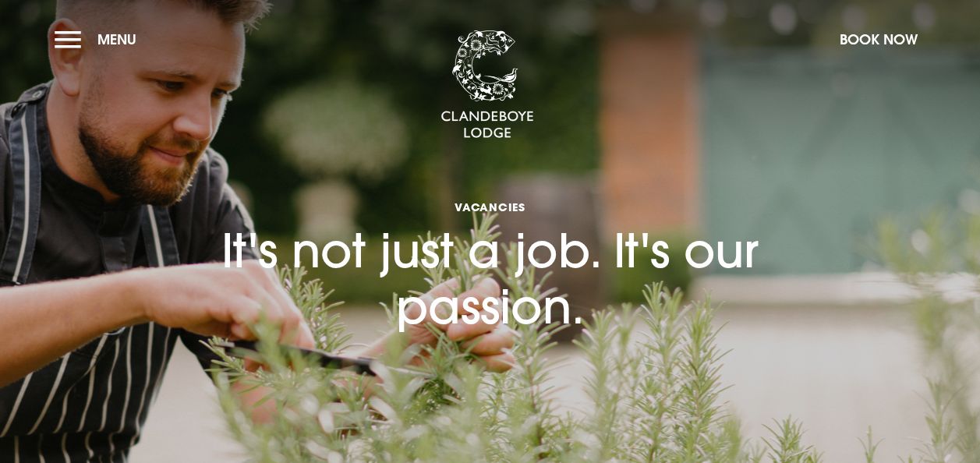 This screenshot has height=463, width=980. What do you see at coordinates (490, 207) in the screenshot?
I see `span: Vacancies` at bounding box center [490, 207].